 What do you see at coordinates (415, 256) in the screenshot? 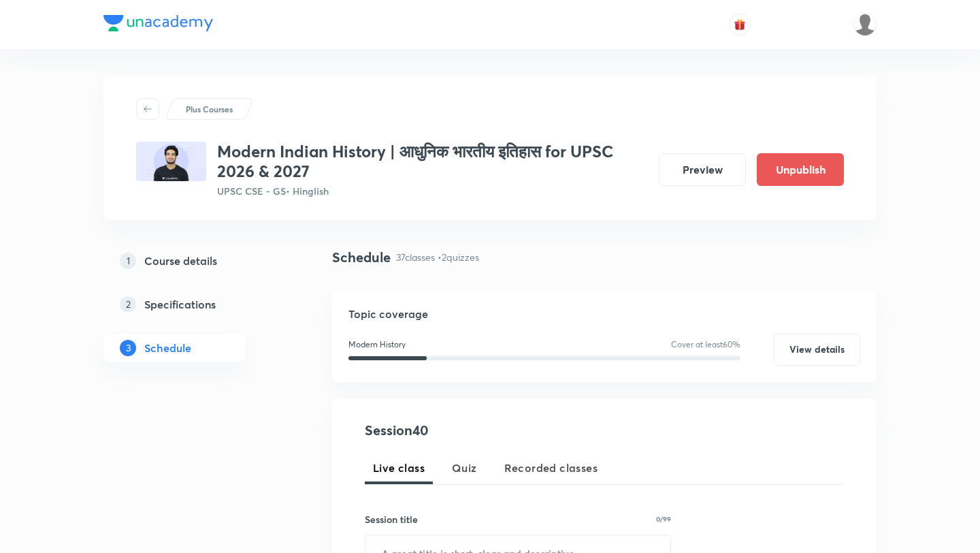
I see `p: 37 classes` at bounding box center [415, 256].